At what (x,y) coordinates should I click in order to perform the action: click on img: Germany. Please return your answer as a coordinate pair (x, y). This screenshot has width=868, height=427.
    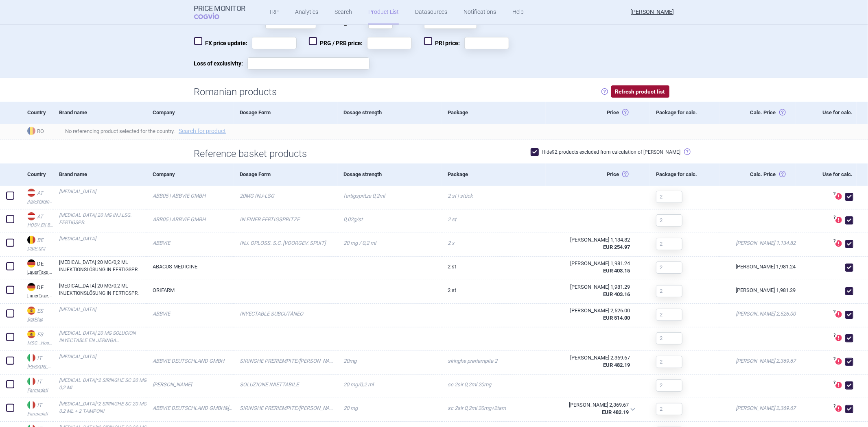
    Looking at the image, I should click on (31, 264).